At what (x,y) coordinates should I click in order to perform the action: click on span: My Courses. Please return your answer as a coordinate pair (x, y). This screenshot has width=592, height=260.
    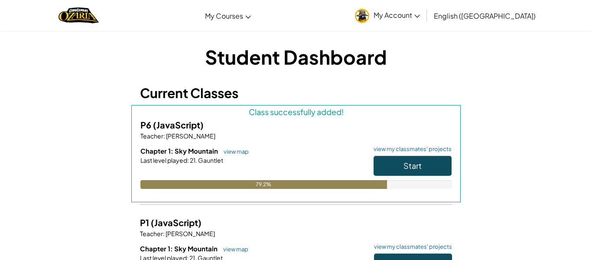
    Looking at the image, I should click on (224, 16).